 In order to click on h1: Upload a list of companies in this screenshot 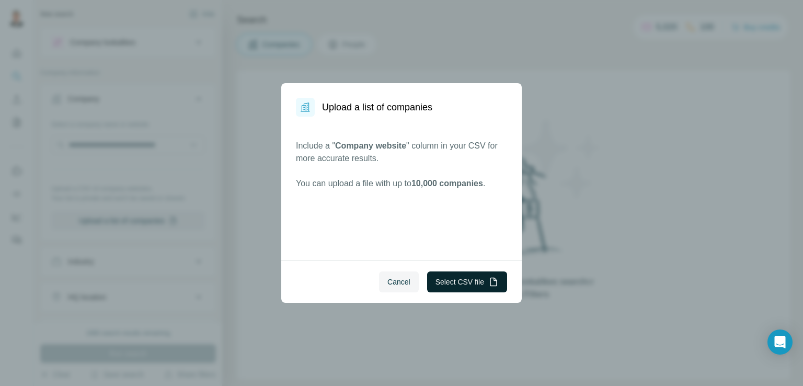, I will do `click(377, 107)`.